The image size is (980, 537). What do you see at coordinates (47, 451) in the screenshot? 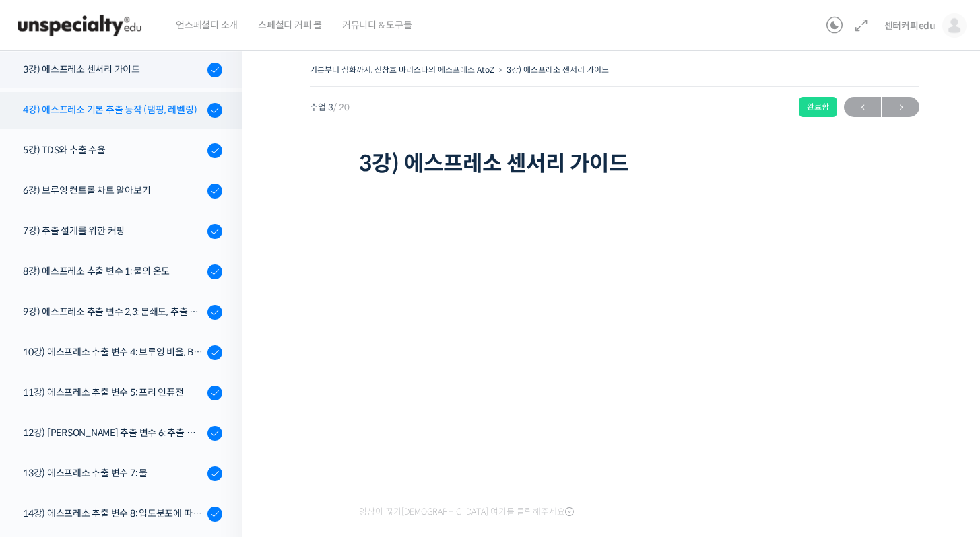
I see `span: 홈` at bounding box center [47, 451].